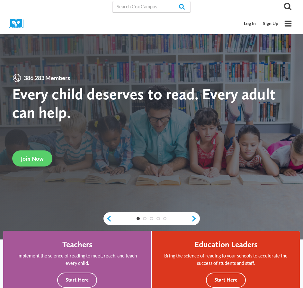 This screenshot has width=303, height=288. Describe the element at coordinates (77, 244) in the screenshot. I see `h4: Teachers` at that location.